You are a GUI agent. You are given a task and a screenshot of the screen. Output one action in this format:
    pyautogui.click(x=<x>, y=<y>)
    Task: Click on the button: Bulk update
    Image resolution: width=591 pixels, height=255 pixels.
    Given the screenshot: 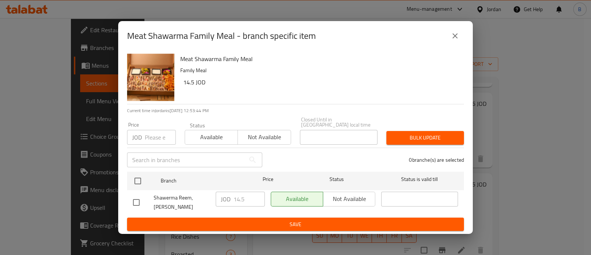 What is the action you would take?
    pyautogui.click(x=425, y=138)
    